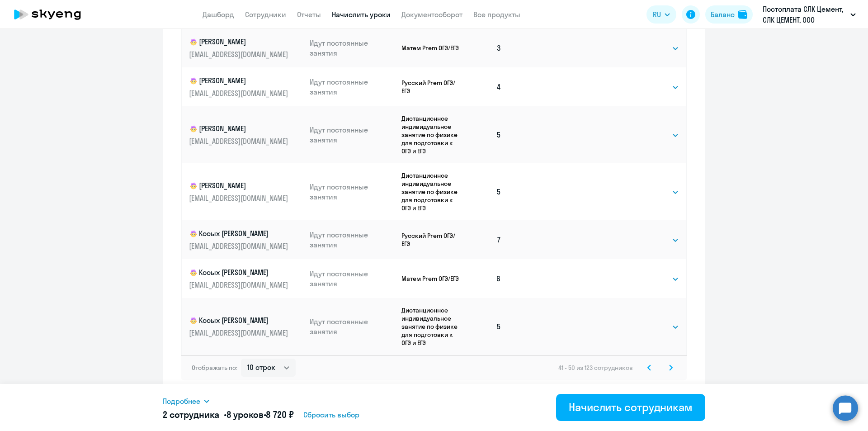  Describe the element at coordinates (361, 14) in the screenshot. I see `a: Начислить уроки` at that location.